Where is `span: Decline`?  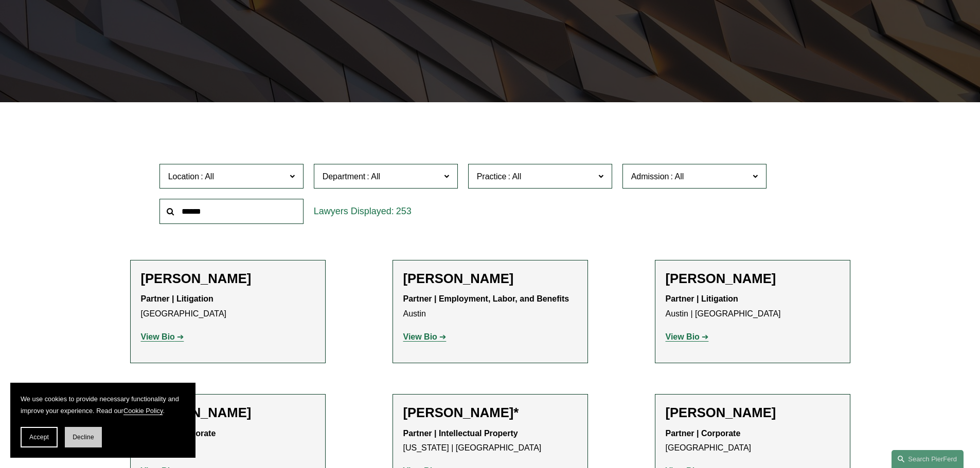
span: Decline is located at coordinates (83, 437).